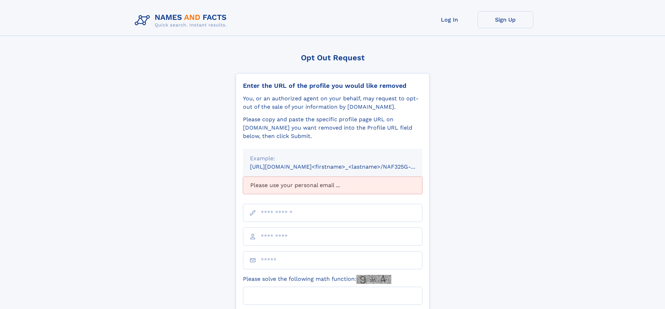 This screenshot has width=665, height=309. What do you see at coordinates (333, 86) in the screenshot?
I see `div: Enter the URL of the profile you would like removed` at bounding box center [333, 86].